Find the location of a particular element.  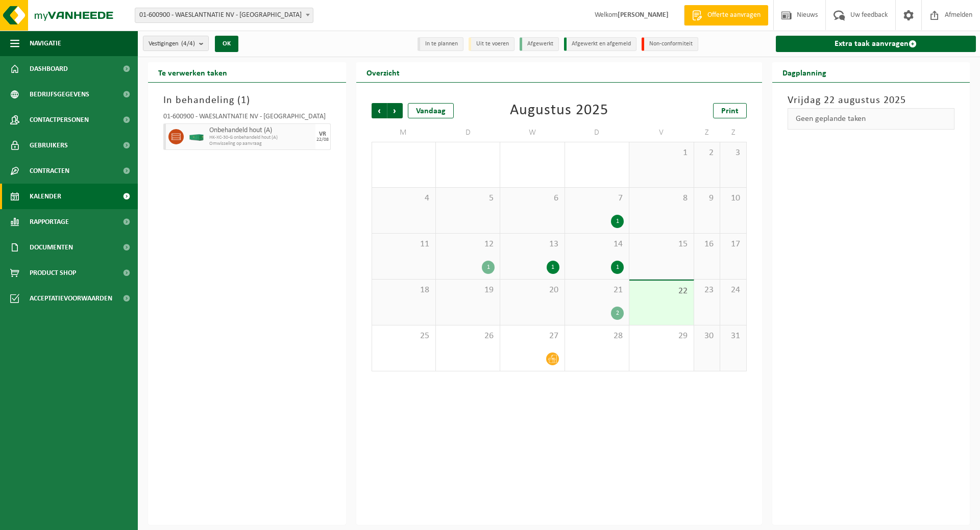

h2: Te verwerken taken is located at coordinates (192, 72).